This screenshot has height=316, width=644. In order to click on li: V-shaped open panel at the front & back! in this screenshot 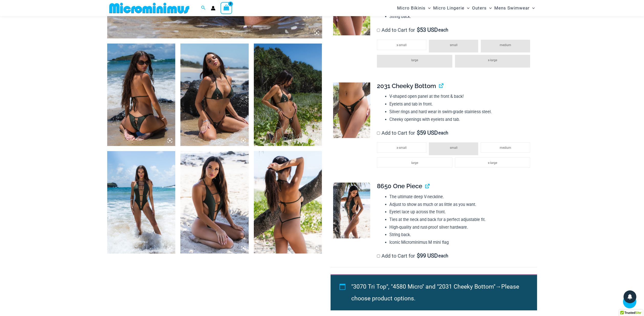, I will do `click(461, 96)`.